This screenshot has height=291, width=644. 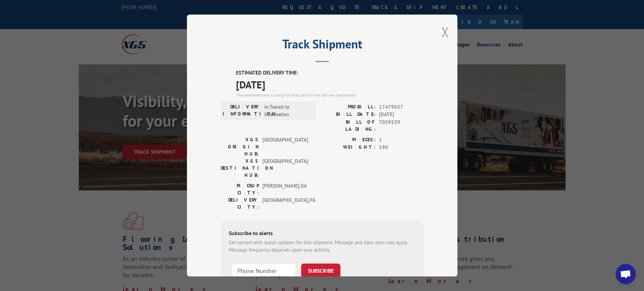 What do you see at coordinates (239, 168) in the screenshot?
I see `label: XGS DESTINATION HUB:` at bounding box center [239, 168].